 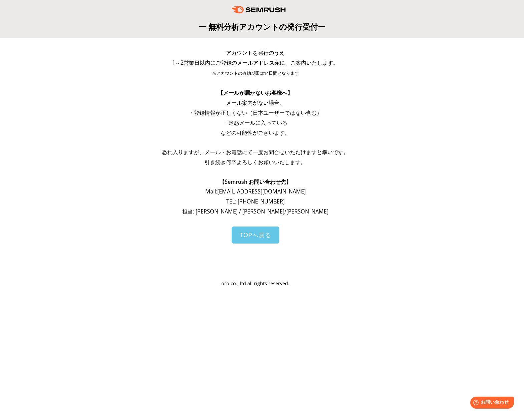 What do you see at coordinates (255, 73) in the screenshot?
I see `span: ※アカウントの有効期限は14日間となります` at bounding box center [255, 73].